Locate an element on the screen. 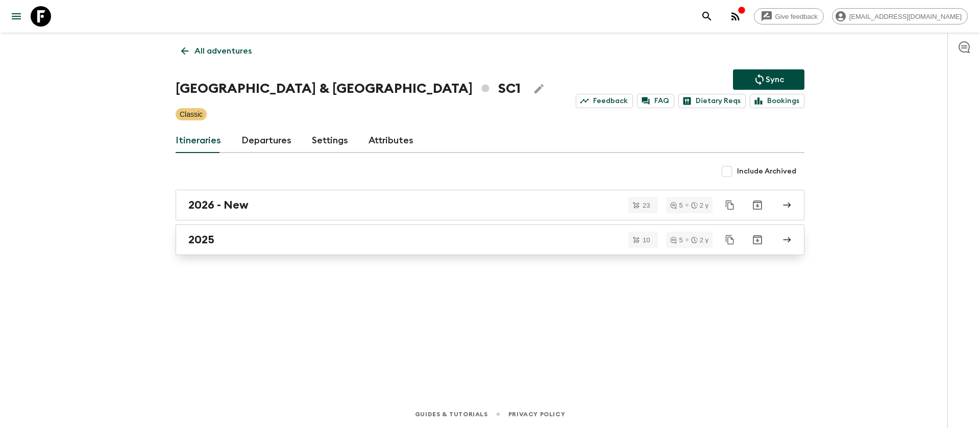 Image resolution: width=980 pixels, height=428 pixels. a: FAQ is located at coordinates (655, 101).